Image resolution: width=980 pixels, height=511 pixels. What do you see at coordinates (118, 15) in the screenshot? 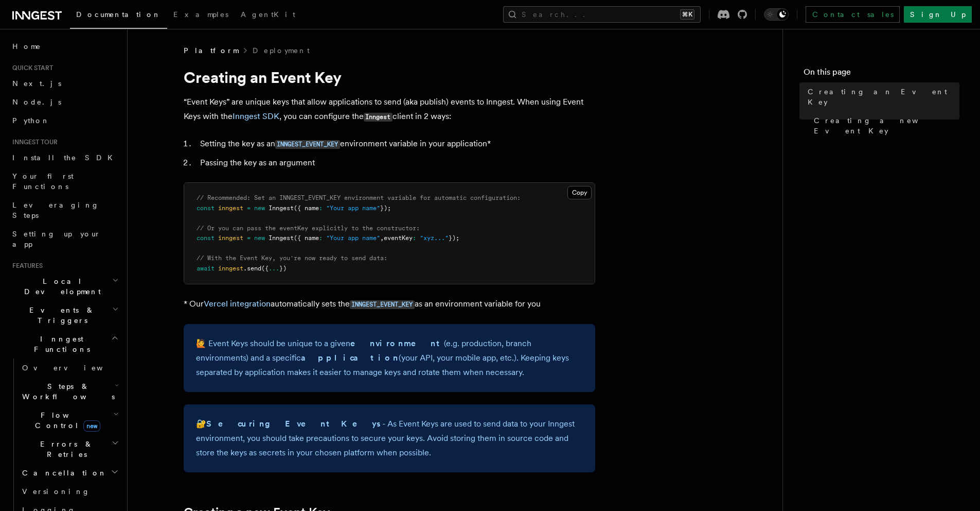
I see `span: Documentation` at bounding box center [118, 15].